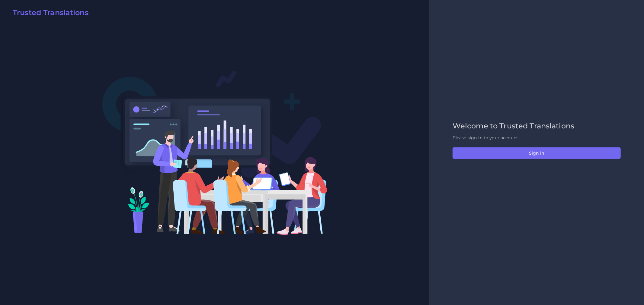  Describe the element at coordinates (48, 14) in the screenshot. I see `a: Trusted Translations` at that location.